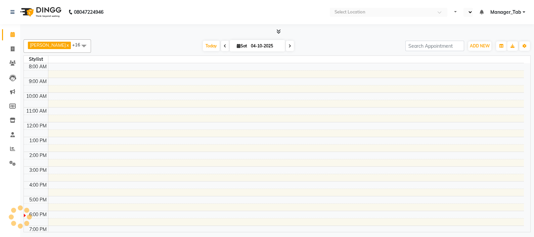 This screenshot has height=237, width=534. I want to click on button: ADD NEW, so click(480, 46).